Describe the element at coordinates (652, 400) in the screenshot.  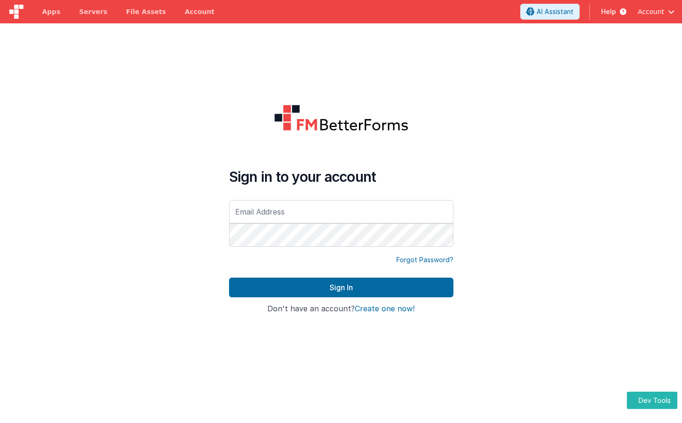
I see `button: Dev Tools` at that location.